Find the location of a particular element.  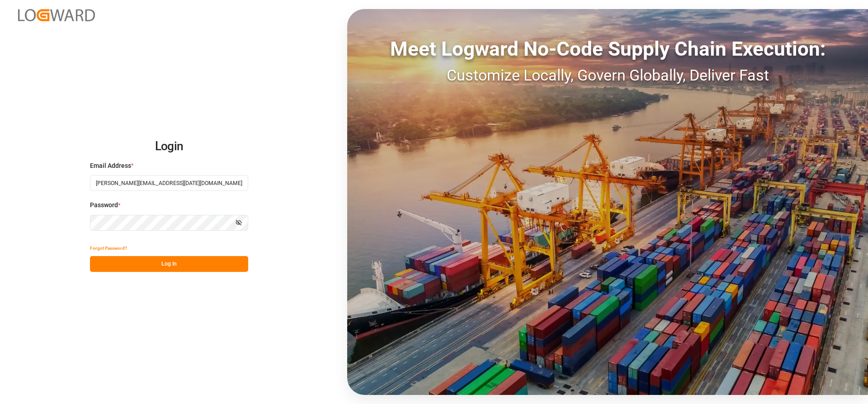

div: Customize Locally, Govern Globally, Deliver Fast is located at coordinates (607, 75).